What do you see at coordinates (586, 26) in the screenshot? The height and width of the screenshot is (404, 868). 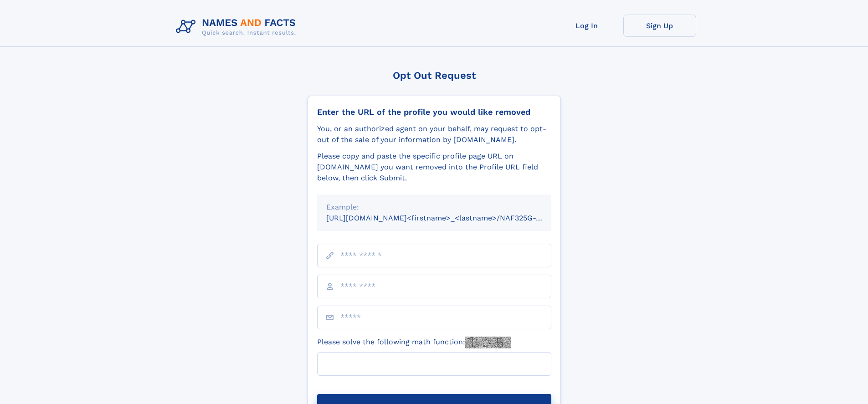 I see `a: Log In` at bounding box center [586, 26].